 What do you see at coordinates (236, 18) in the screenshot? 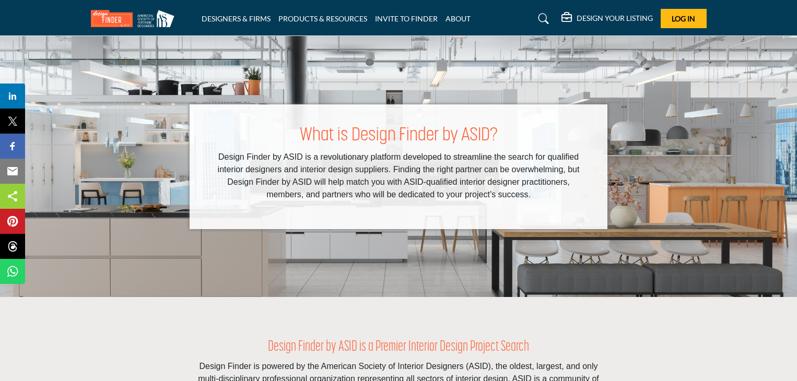
I see `a: DESIGNERS & FIRMS` at bounding box center [236, 18].